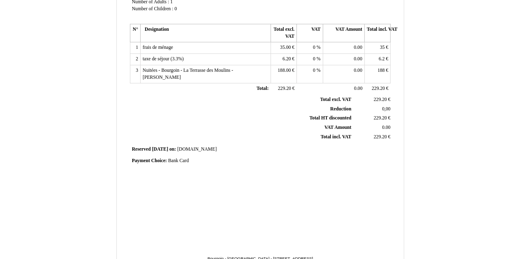  What do you see at coordinates (262, 88) in the screenshot?
I see `span: Total:` at bounding box center [262, 88].